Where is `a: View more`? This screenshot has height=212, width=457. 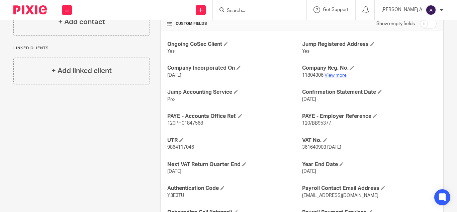
a: View more is located at coordinates (335, 75).